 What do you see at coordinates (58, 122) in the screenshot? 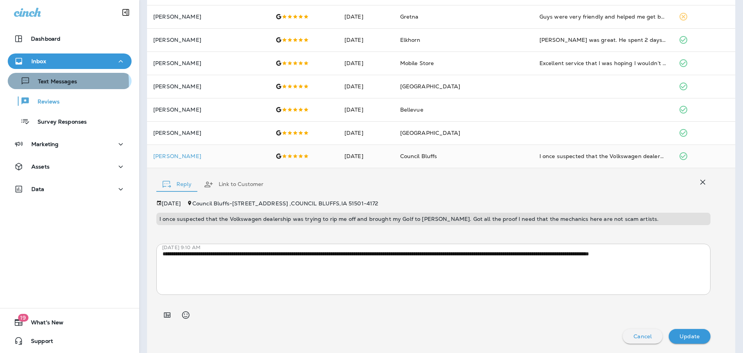
I see `p: Survey Responses` at bounding box center [58, 122].